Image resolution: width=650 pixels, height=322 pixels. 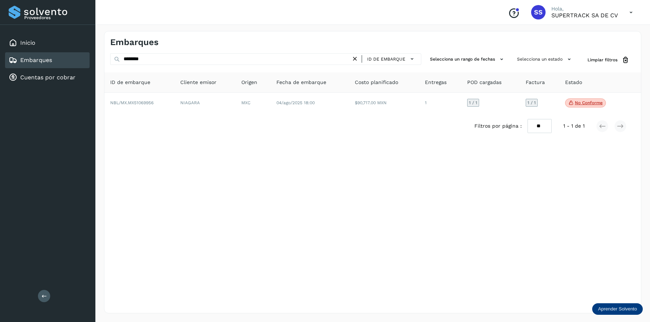 I want to click on div: Aprender Solvento, so click(x=617, y=309).